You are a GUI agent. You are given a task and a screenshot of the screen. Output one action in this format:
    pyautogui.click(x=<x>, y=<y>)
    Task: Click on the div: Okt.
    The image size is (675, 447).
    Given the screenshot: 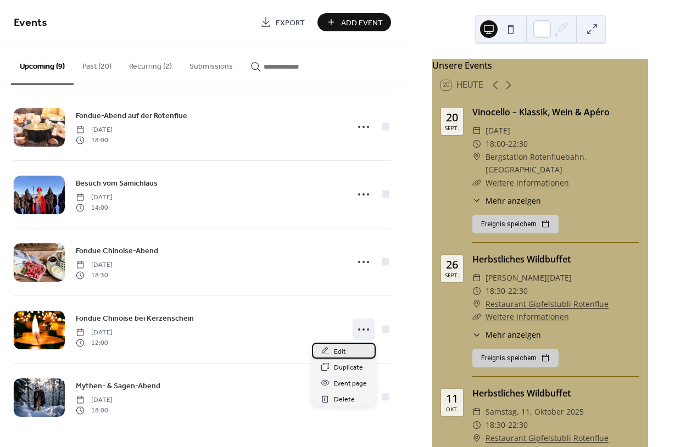 What is the action you would take?
    pyautogui.click(x=452, y=409)
    